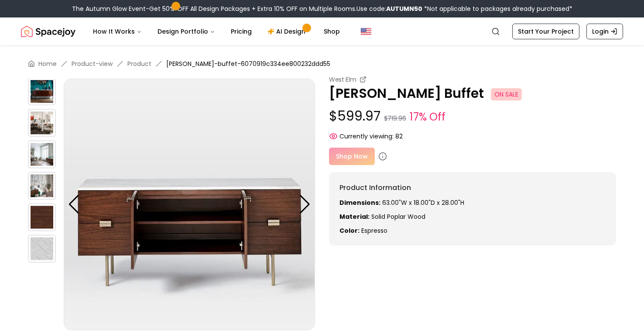 The height and width of the screenshot is (335, 644). I want to click on span: Solid poplar wood, so click(398, 216).